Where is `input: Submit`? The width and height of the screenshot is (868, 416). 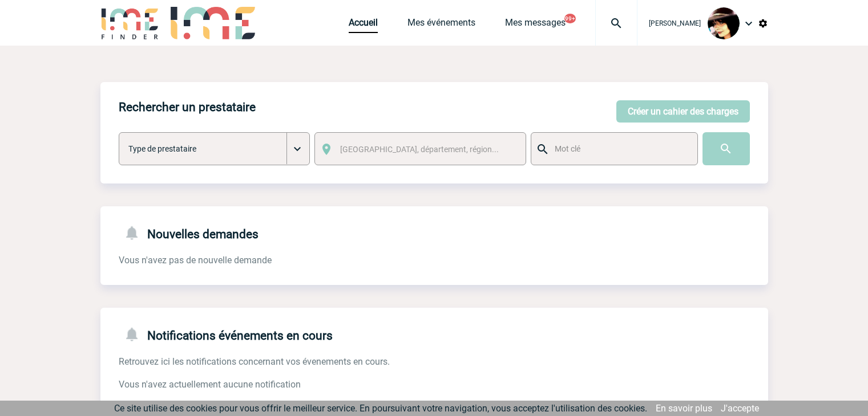
input: Submit is located at coordinates (726, 149).